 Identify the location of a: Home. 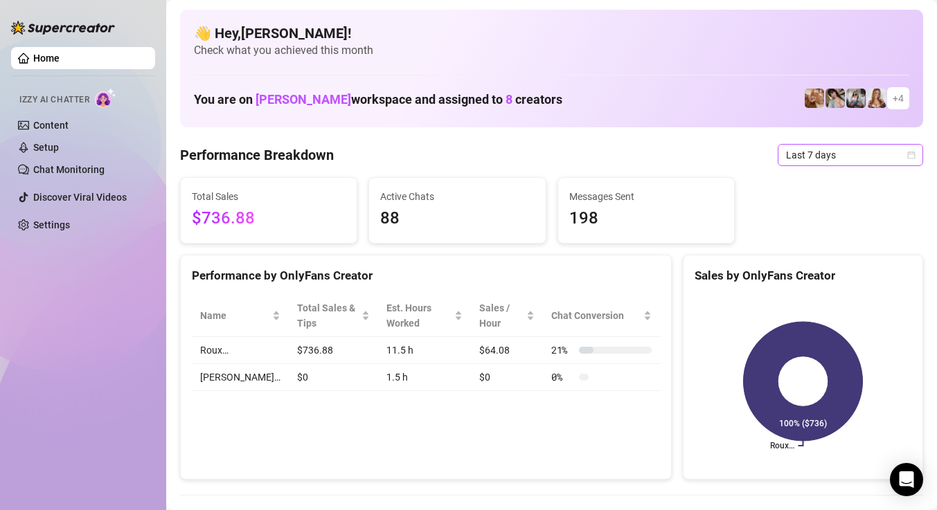
(46, 58).